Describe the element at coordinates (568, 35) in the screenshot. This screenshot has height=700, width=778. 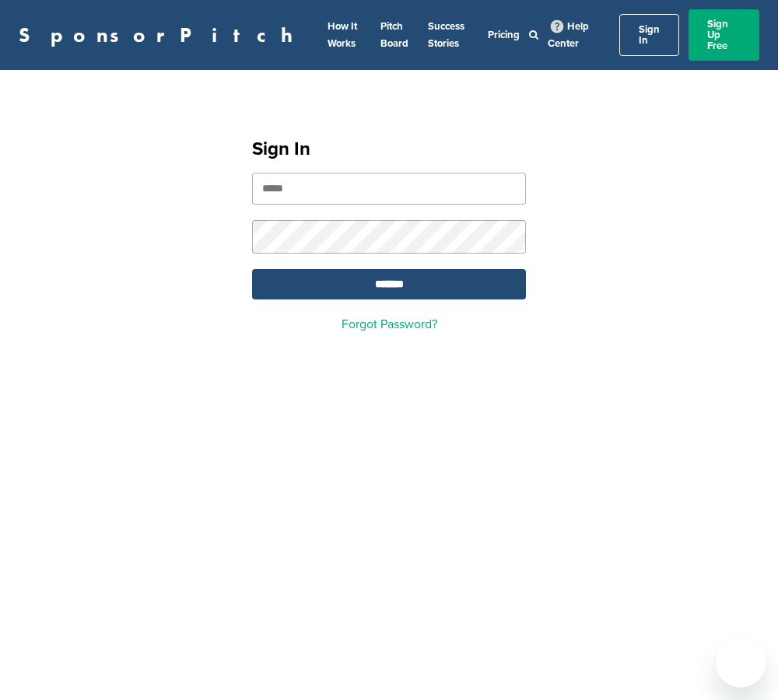
I see `a: Help Center` at that location.